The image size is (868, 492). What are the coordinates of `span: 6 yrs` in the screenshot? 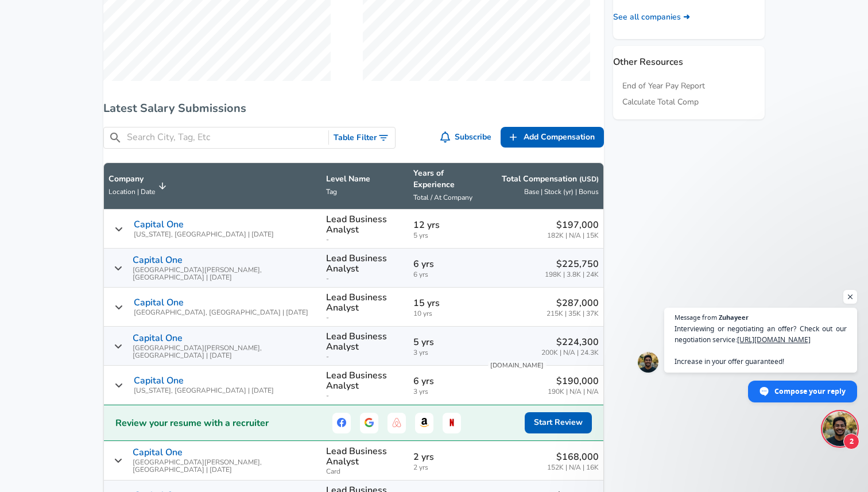 It's located at (446, 274).